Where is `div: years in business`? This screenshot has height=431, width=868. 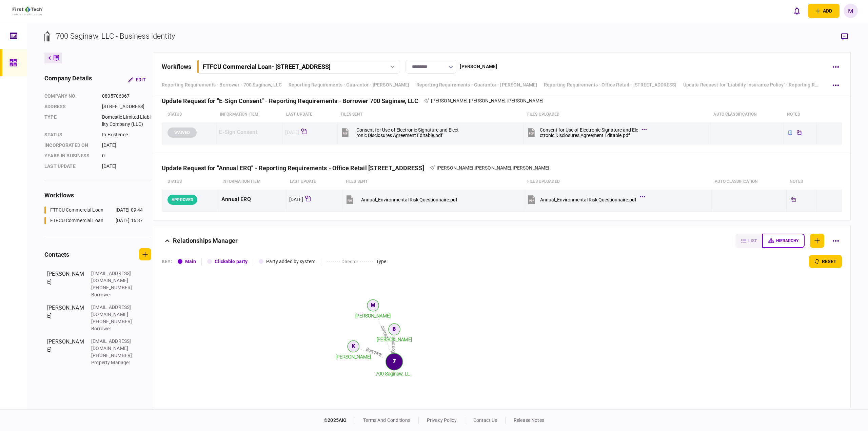
div: years in business is located at coordinates (70, 156).